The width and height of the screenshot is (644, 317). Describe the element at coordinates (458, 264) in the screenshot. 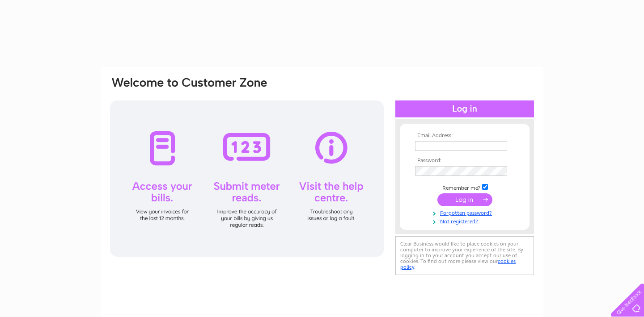

I see `a: cookies policy` at that location.